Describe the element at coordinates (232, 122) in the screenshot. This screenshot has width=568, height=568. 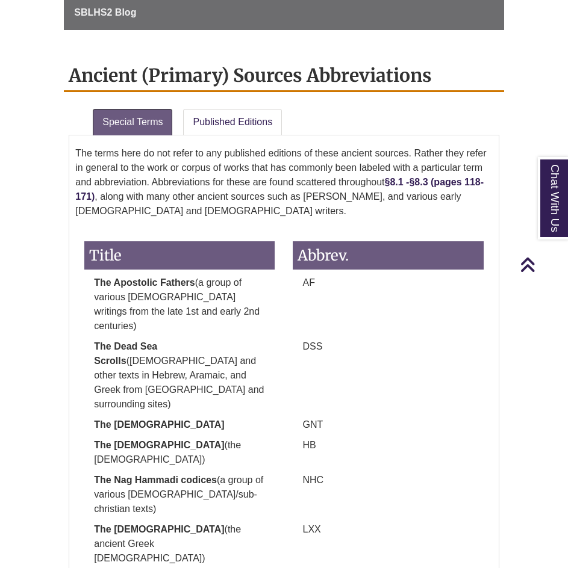
I see `a: Published Editions` at that location.